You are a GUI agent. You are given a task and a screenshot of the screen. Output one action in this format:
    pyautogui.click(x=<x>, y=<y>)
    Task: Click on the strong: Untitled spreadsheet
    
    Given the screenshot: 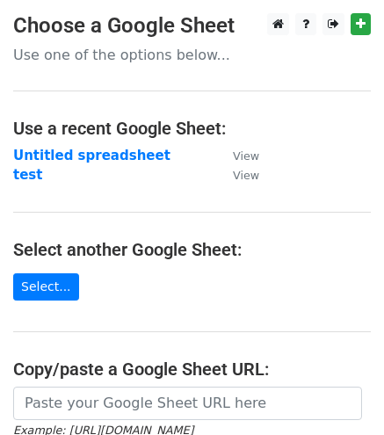 What is the action you would take?
    pyautogui.click(x=91, y=156)
    